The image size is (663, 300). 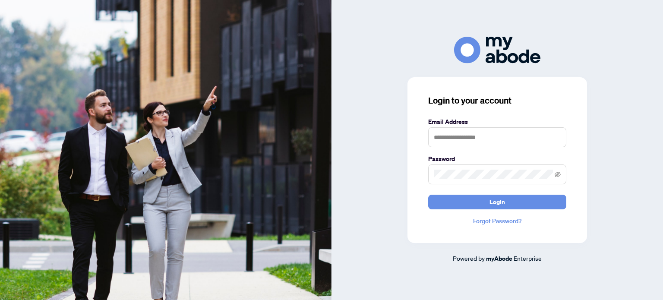 I want to click on label: Password, so click(x=497, y=159).